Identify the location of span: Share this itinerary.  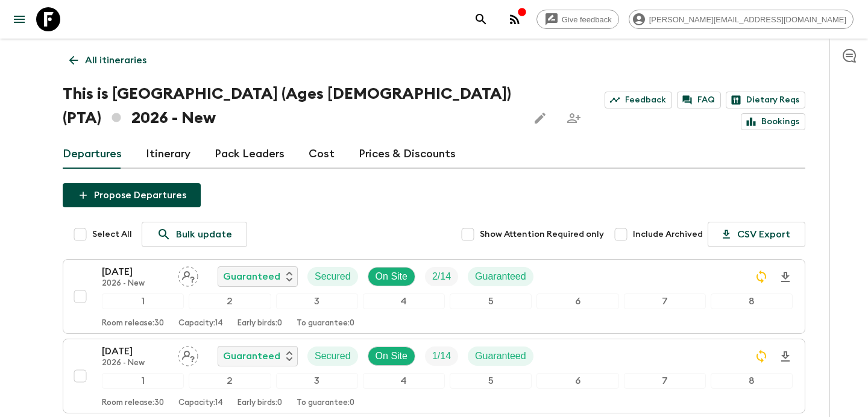
(573, 118).